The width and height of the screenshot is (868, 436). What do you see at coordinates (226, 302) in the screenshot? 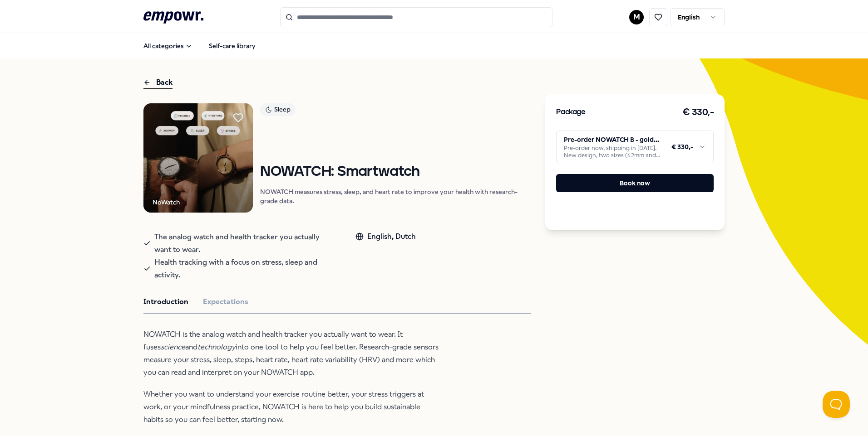
I see `button: Expectations` at bounding box center [226, 302].